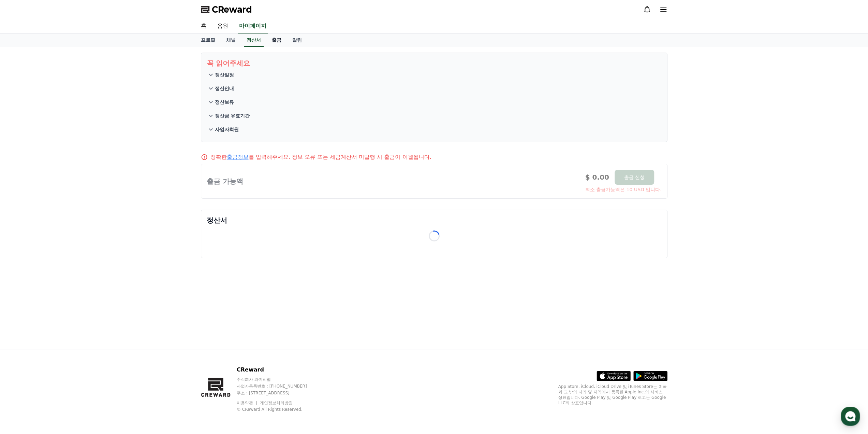  I want to click on a: 정산서, so click(254, 40).